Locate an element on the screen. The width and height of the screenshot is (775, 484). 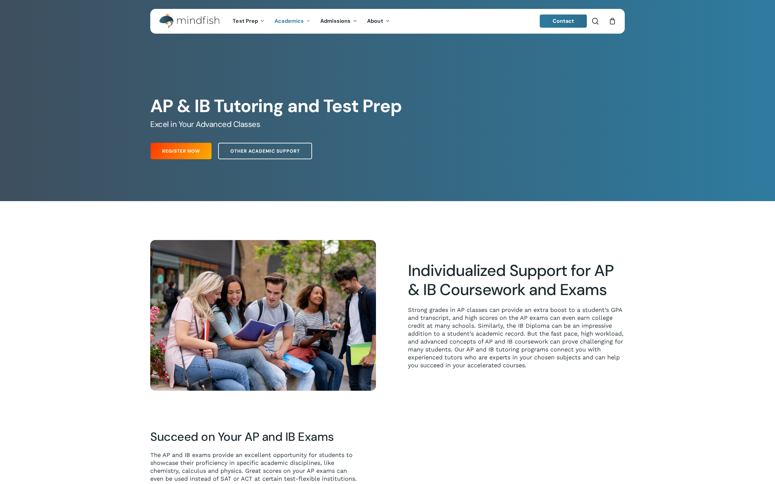
h2: Individualized Support for AP & IB Coursework and Exams is located at coordinates (516, 280).